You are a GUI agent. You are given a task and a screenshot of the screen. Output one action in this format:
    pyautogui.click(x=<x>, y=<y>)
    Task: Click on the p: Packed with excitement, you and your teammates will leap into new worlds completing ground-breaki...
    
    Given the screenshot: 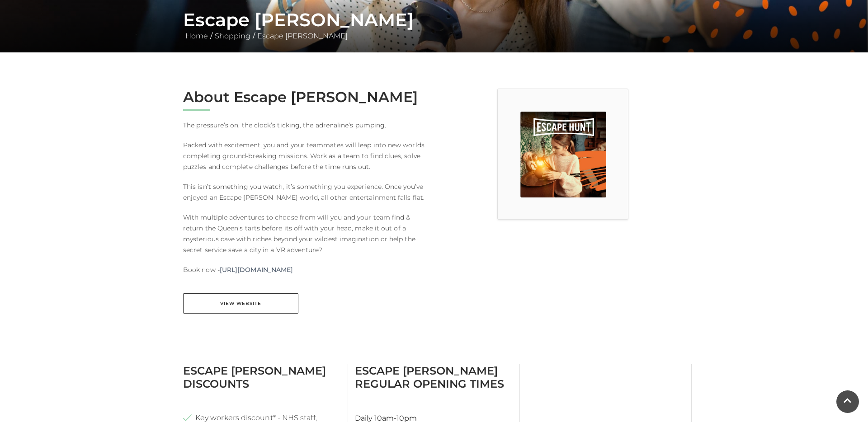 What is the action you would take?
    pyautogui.click(x=305, y=156)
    